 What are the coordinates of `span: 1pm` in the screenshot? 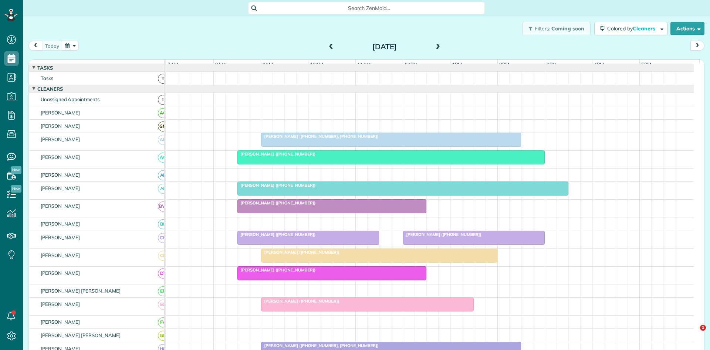 It's located at (457, 64).